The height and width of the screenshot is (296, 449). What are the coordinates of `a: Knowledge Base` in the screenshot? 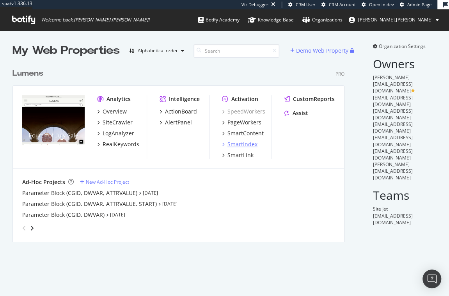 It's located at (271, 20).